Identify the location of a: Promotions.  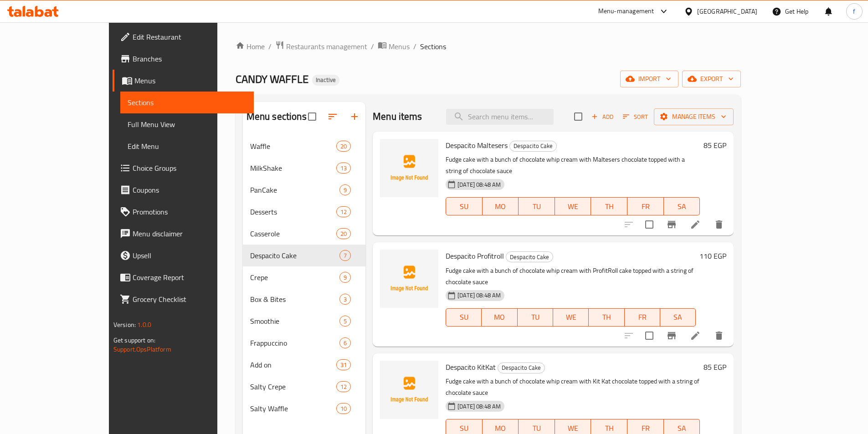
(183, 212).